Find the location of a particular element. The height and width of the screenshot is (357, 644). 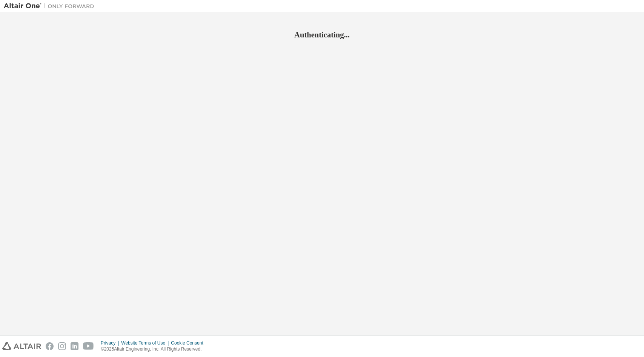

img: linkedin.svg is located at coordinates (74, 346).